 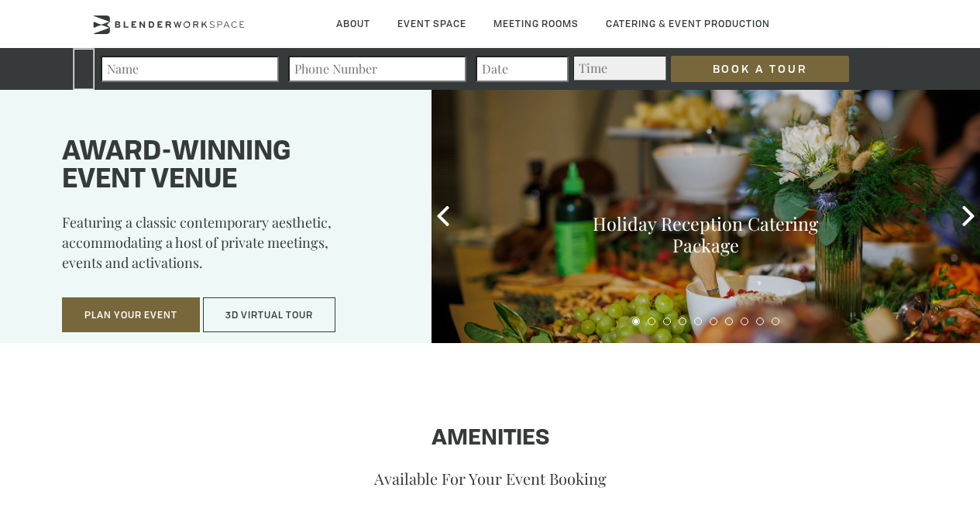 What do you see at coordinates (490, 478) in the screenshot?
I see `p: Available For Your Event Booking` at bounding box center [490, 478].